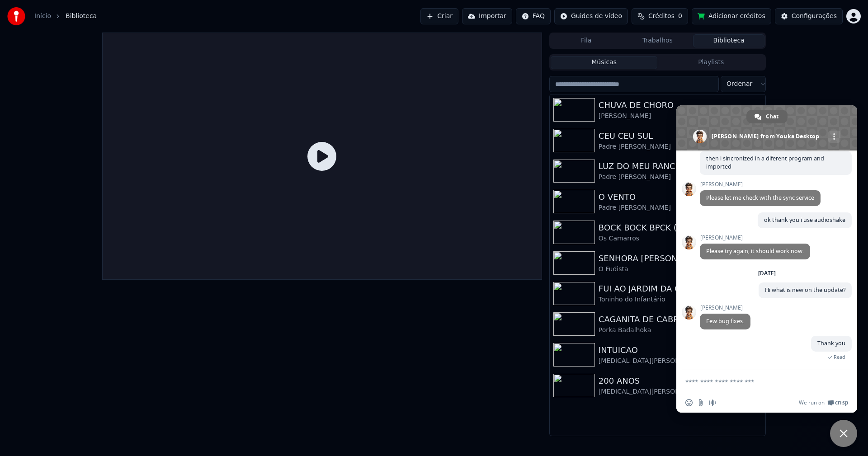 This screenshot has width=868, height=456. Describe the element at coordinates (809, 17) in the screenshot. I see `button: Configurações` at that location.